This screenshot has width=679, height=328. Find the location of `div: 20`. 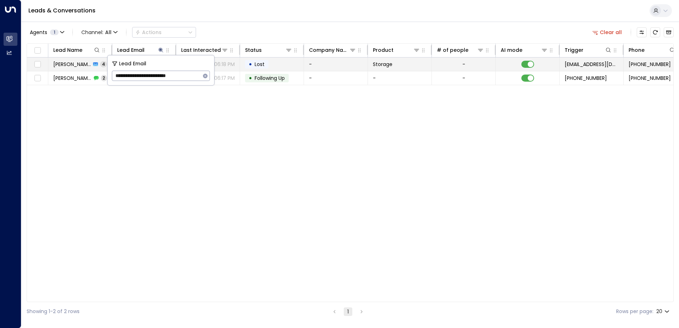

div: 20 is located at coordinates (664, 312).